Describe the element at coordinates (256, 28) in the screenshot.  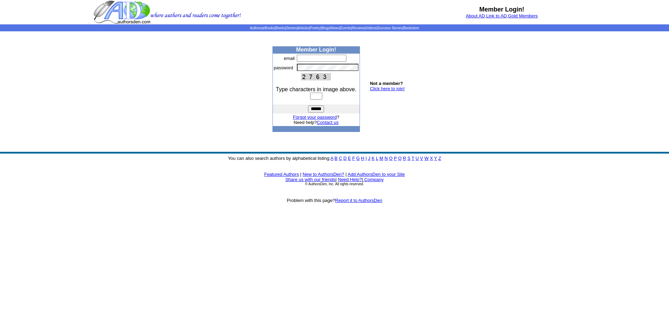
I see `a: Authors` at that location.